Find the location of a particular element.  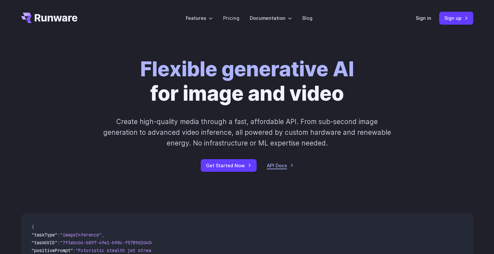

span: "taskUUID" is located at coordinates (45, 243).